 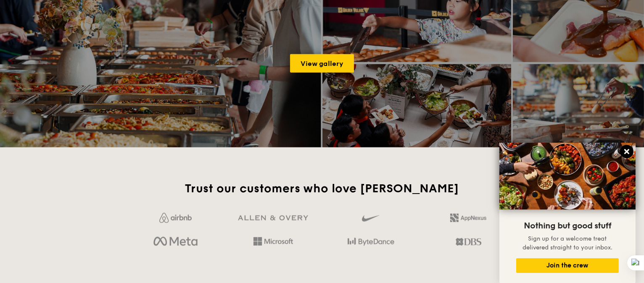 What do you see at coordinates (627, 151) in the screenshot?
I see `button: Close` at bounding box center [627, 151].